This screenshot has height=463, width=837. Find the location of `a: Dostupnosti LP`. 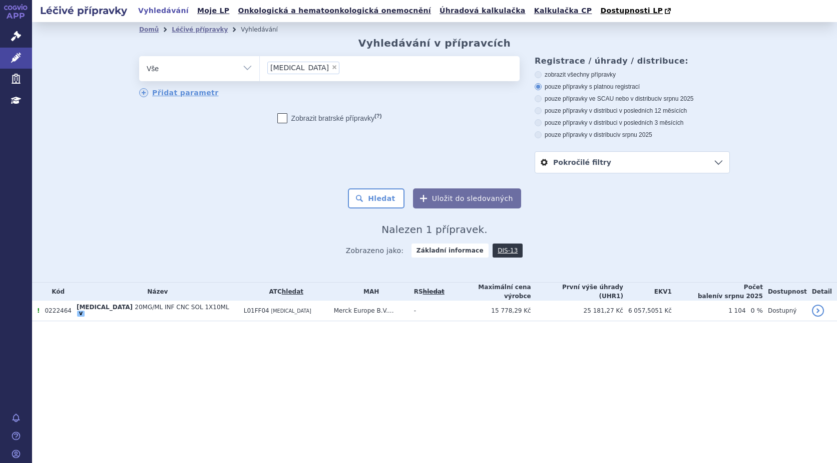

a: Dostupnosti LP is located at coordinates (637, 11).